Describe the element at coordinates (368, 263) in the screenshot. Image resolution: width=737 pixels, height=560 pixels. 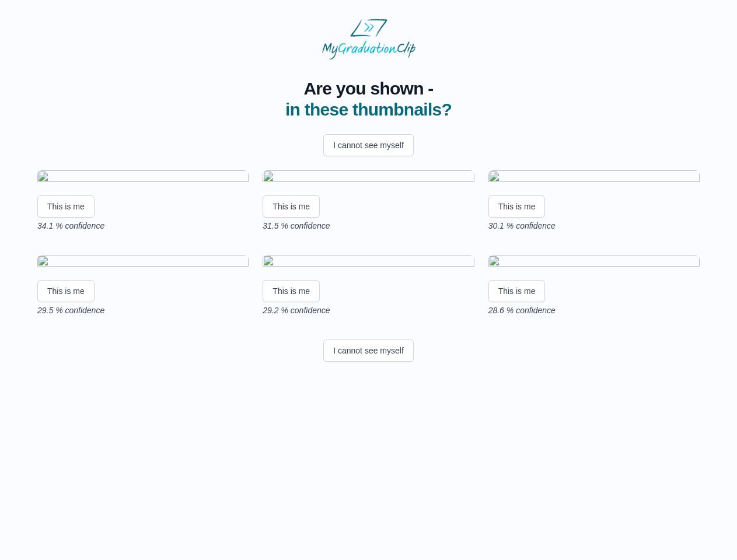
I see `img: 776a490f10b195caafde8d7335a9134dc68eba89.gif` at that location.